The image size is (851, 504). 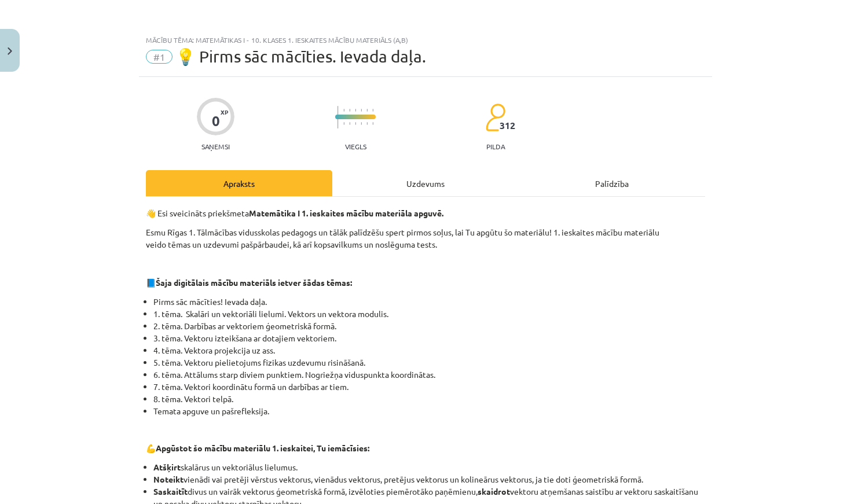 What do you see at coordinates (216, 121) in the screenshot?
I see `div: 0` at bounding box center [216, 121].